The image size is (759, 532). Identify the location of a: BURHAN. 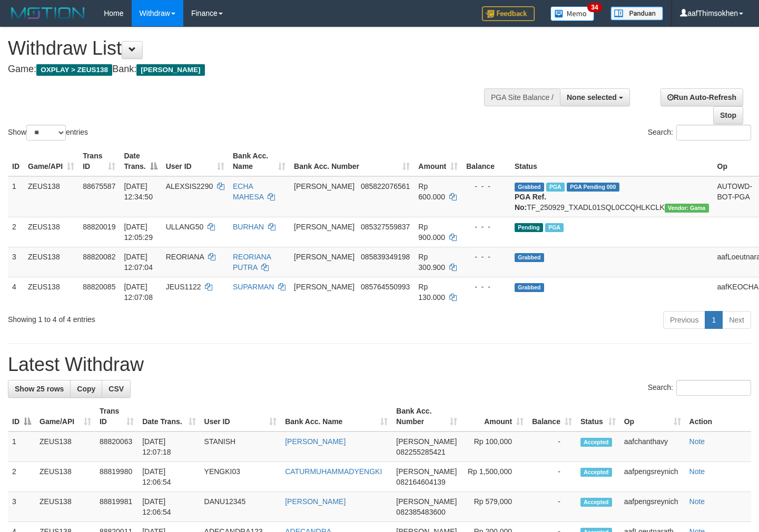
(248, 227).